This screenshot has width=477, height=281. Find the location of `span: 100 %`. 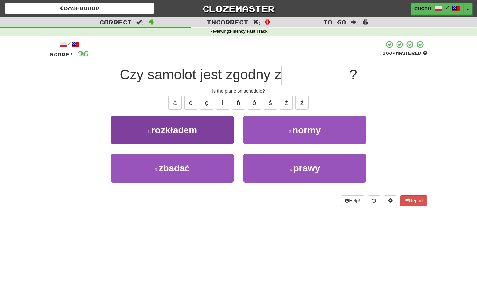

span: 100 % is located at coordinates (389, 53).